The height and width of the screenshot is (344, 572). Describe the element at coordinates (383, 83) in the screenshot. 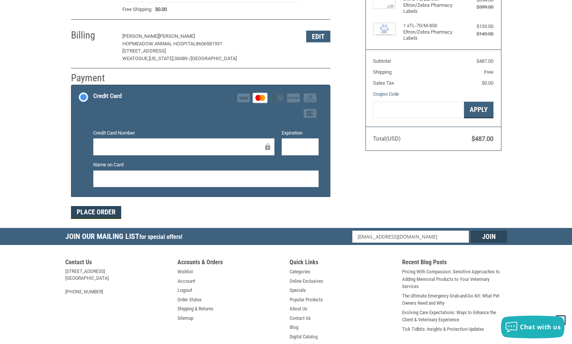

I see `span: Sales Tax` at that location.